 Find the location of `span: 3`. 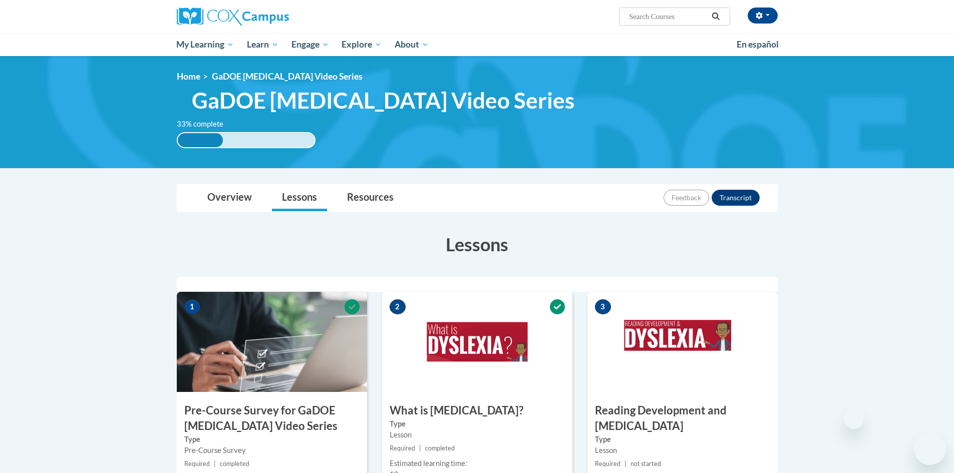

span: 3 is located at coordinates (603, 307).